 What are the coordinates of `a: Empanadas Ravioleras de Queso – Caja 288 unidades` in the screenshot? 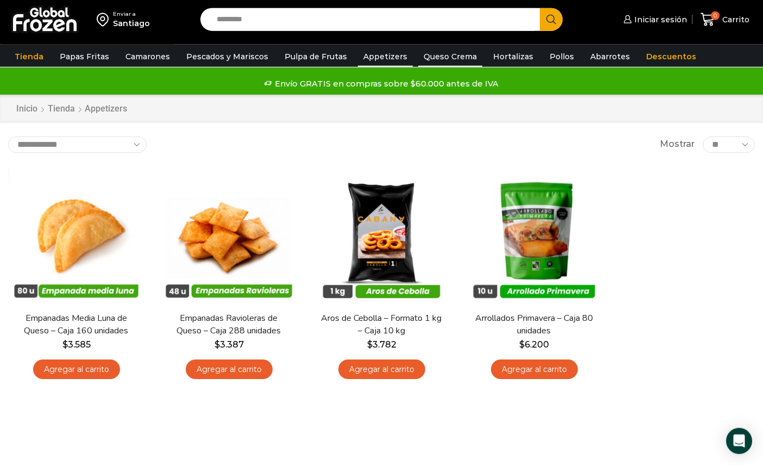 It's located at (229, 324).